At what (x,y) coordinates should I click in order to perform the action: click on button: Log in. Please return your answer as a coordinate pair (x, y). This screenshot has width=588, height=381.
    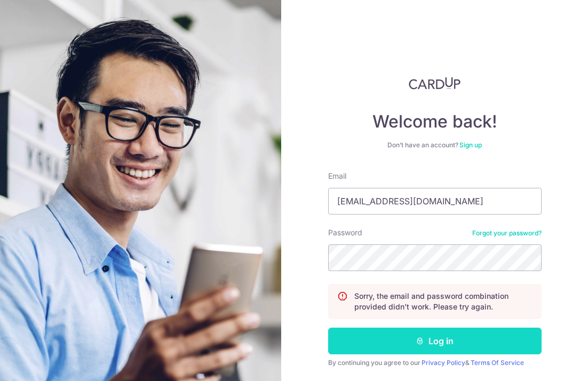
    Looking at the image, I should click on (435, 340).